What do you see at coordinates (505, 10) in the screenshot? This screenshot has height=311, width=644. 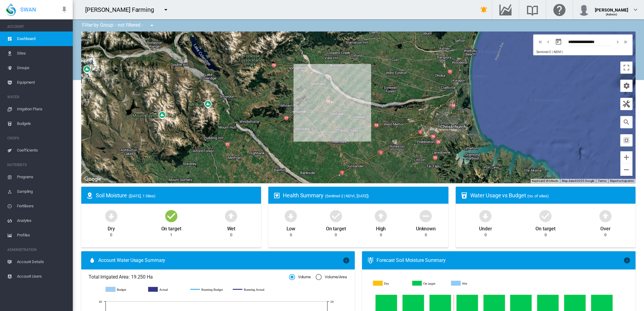 I see `md-icon: Go to the Data Hub` at bounding box center [505, 10].